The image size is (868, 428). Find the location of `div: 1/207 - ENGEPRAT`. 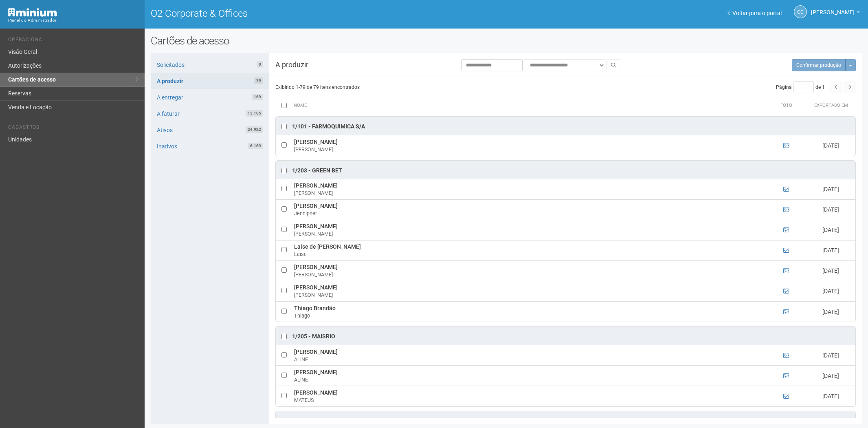

div: 1/207 - ENGEPRAT is located at coordinates (316, 422).